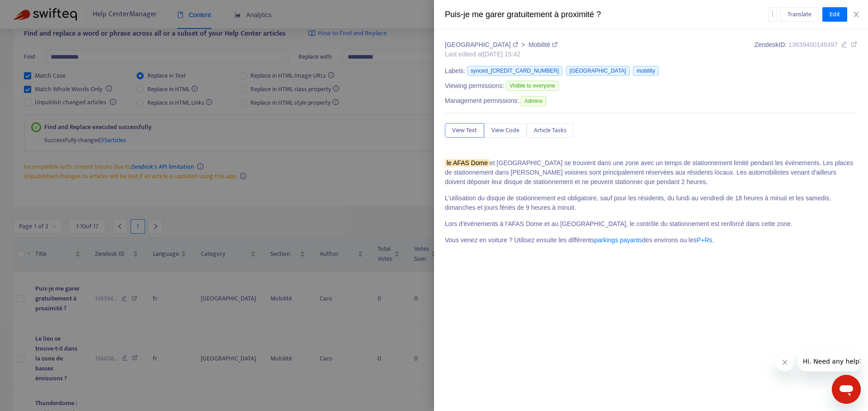 The image size is (868, 411). I want to click on span: Admins, so click(533, 102).